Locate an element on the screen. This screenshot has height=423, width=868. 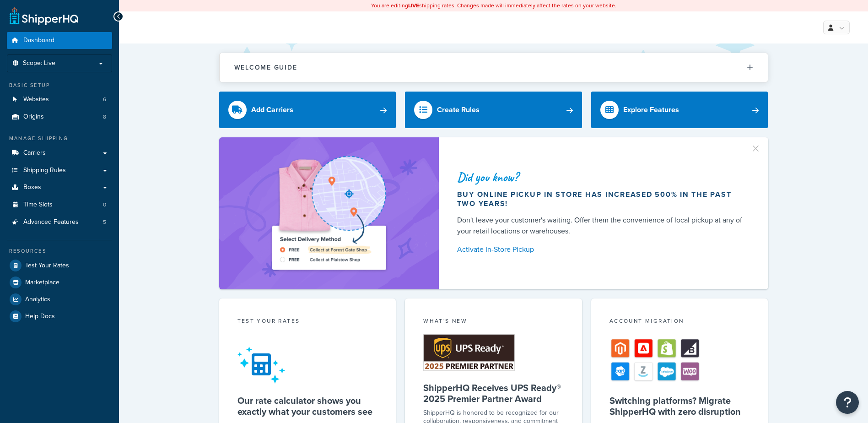
li: Origins is located at coordinates (59, 117).